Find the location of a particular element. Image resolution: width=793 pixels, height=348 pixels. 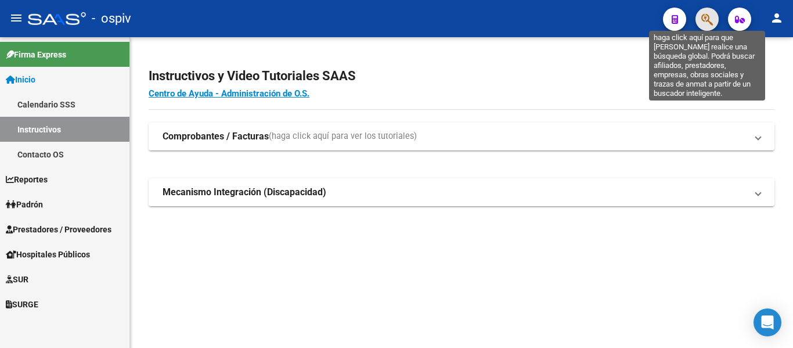

div: Open Intercom Messenger is located at coordinates (768, 322).